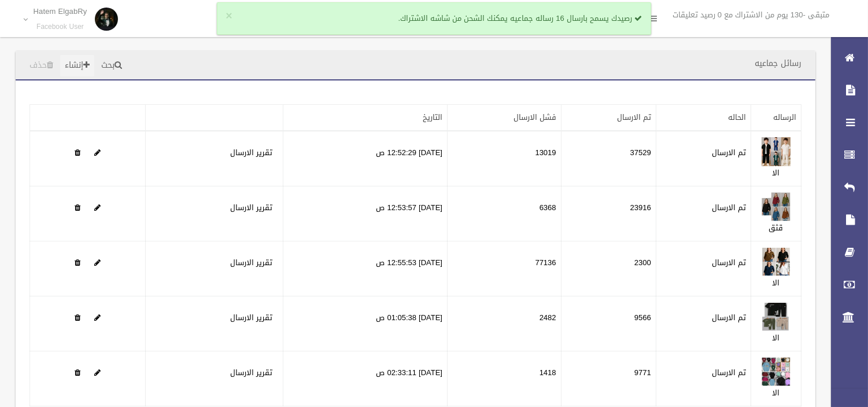 Image resolution: width=868 pixels, height=407 pixels. Describe the element at coordinates (703, 118) in the screenshot. I see `th: الحاله` at that location.